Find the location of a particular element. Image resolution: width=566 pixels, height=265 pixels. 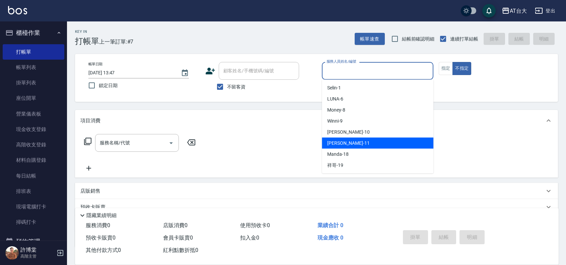

span: 業績合計 0 is located at coordinates (330, 225).